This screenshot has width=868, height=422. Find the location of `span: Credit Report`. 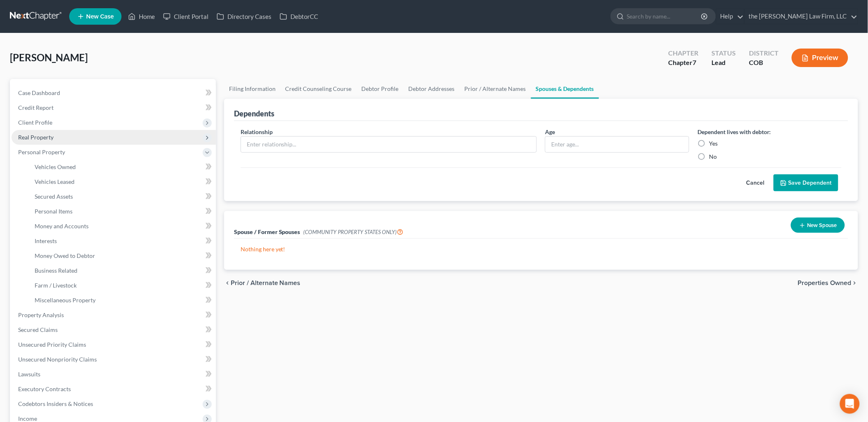

span: Credit Report is located at coordinates (36, 107).